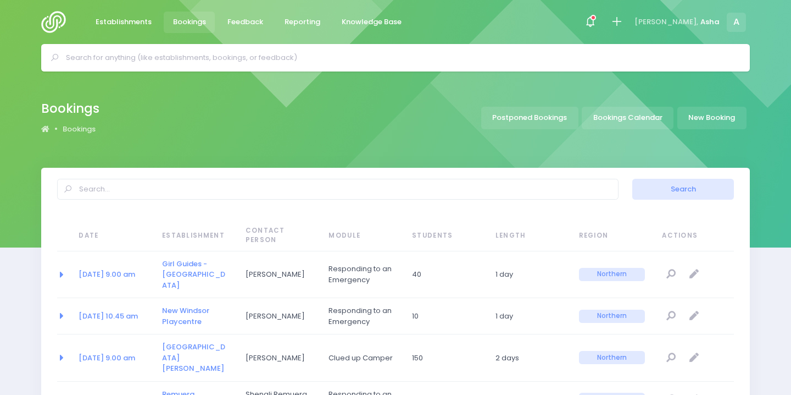 The width and height of the screenshot is (791, 395). I want to click on span: Clued up Camper, so click(362, 358).